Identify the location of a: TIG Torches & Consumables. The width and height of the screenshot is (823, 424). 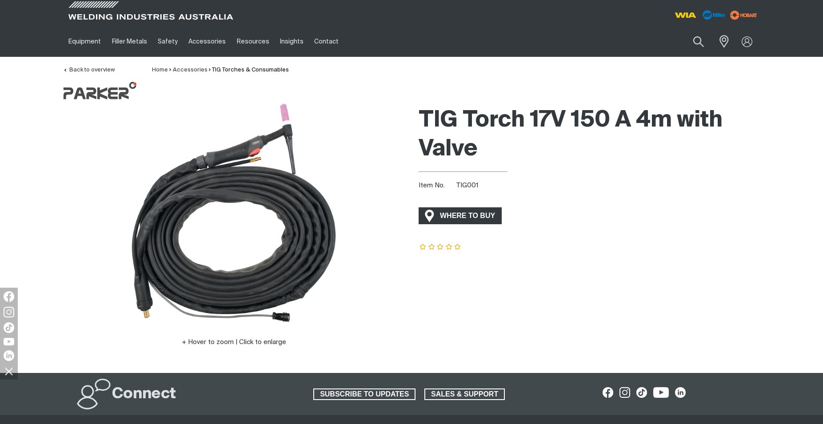
(250, 70).